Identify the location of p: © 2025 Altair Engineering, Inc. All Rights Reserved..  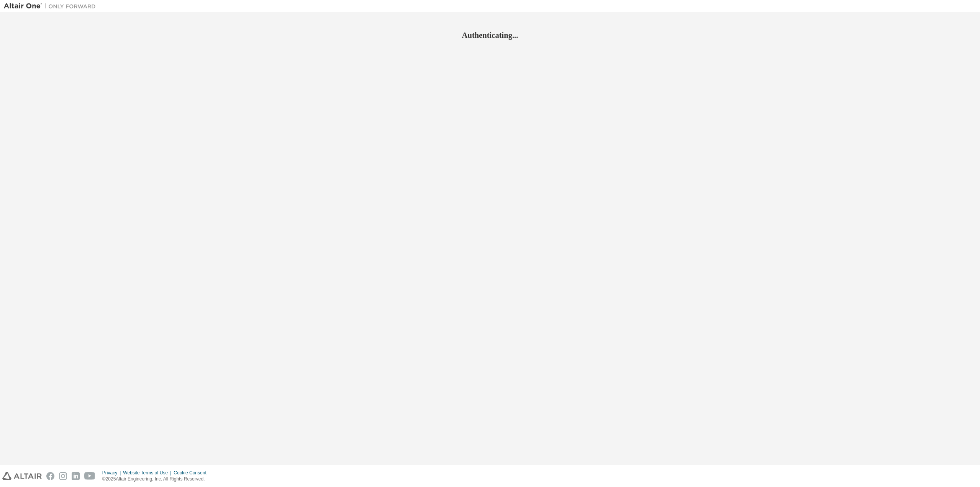
(157, 479).